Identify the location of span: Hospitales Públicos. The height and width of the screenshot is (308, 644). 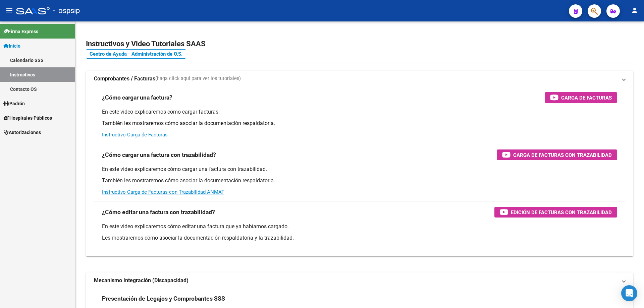
(27, 118).